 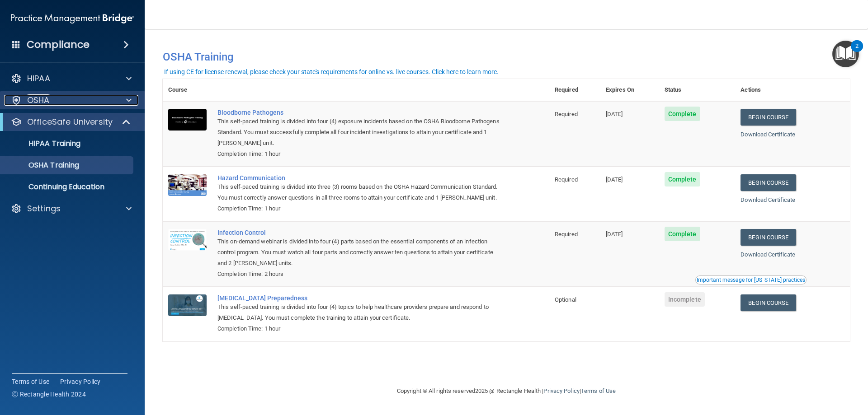 What do you see at coordinates (857, 52) in the screenshot?
I see `div: 2` at bounding box center [857, 52].